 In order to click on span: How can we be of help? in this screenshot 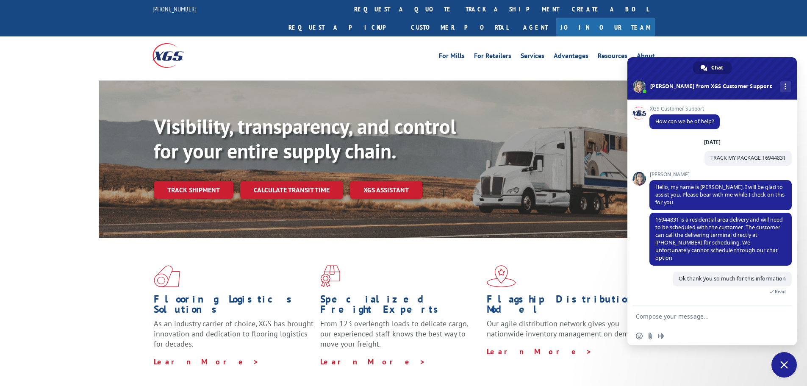, I will do `click(684, 121)`.